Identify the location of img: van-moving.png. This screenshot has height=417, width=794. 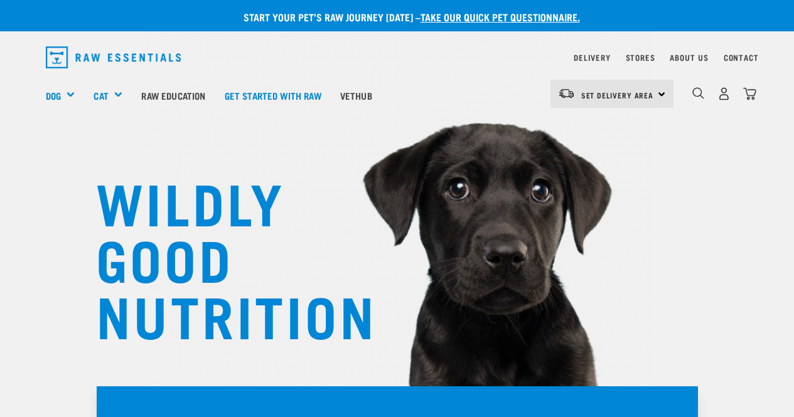
(566, 93).